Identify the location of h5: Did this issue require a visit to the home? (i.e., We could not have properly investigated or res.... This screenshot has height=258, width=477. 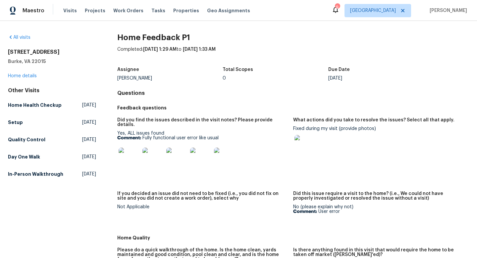
(378, 196).